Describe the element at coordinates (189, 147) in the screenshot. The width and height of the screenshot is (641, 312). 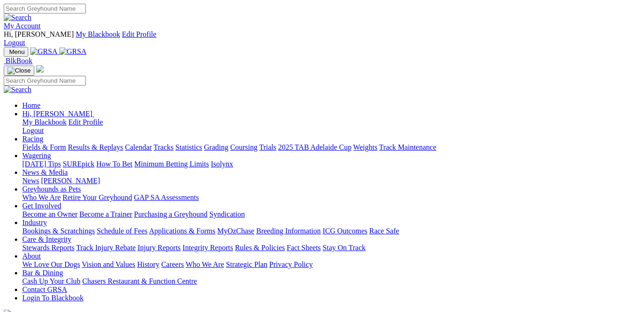
I see `a: Statistics` at that location.